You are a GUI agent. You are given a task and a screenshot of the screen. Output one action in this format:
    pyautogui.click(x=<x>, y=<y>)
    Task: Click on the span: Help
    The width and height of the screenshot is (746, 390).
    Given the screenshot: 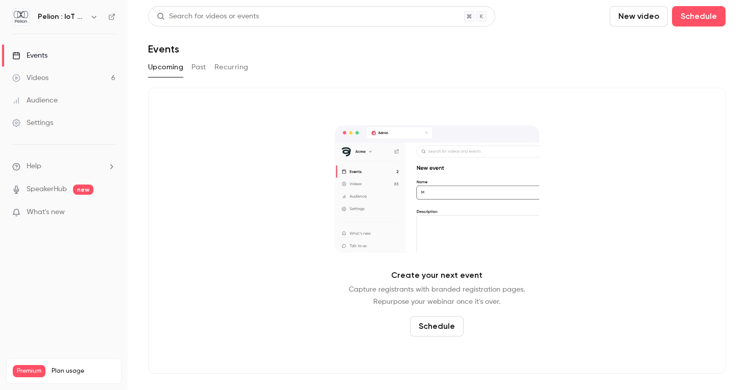 What is the action you would take?
    pyautogui.click(x=34, y=166)
    